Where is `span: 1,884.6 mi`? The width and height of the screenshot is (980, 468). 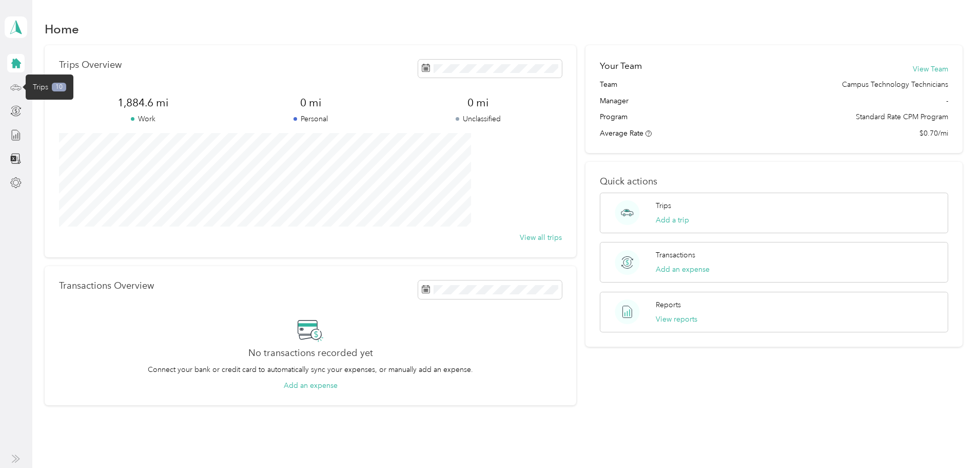
span: 1,884.6 mi is located at coordinates (143, 102).